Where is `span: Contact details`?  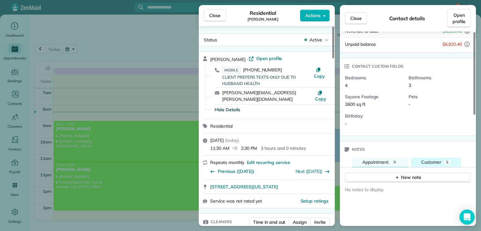 span: Contact details is located at coordinates (407, 18).